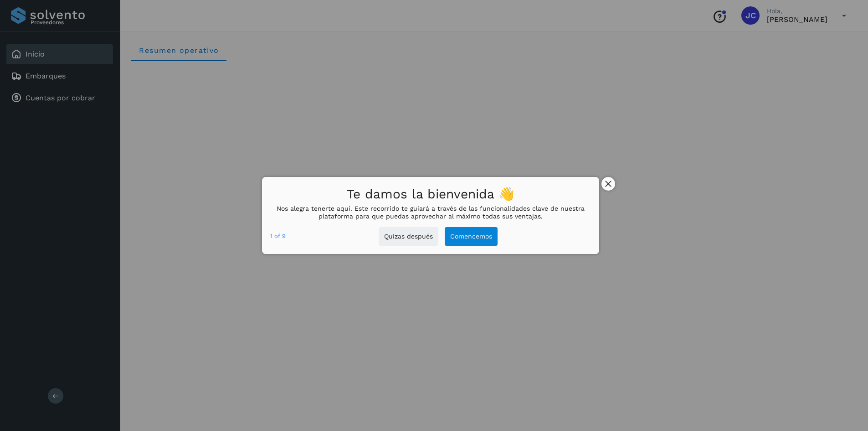 The width and height of the screenshot is (868, 431). What do you see at coordinates (608, 184) in the screenshot?
I see `button: close,` at bounding box center [608, 184].